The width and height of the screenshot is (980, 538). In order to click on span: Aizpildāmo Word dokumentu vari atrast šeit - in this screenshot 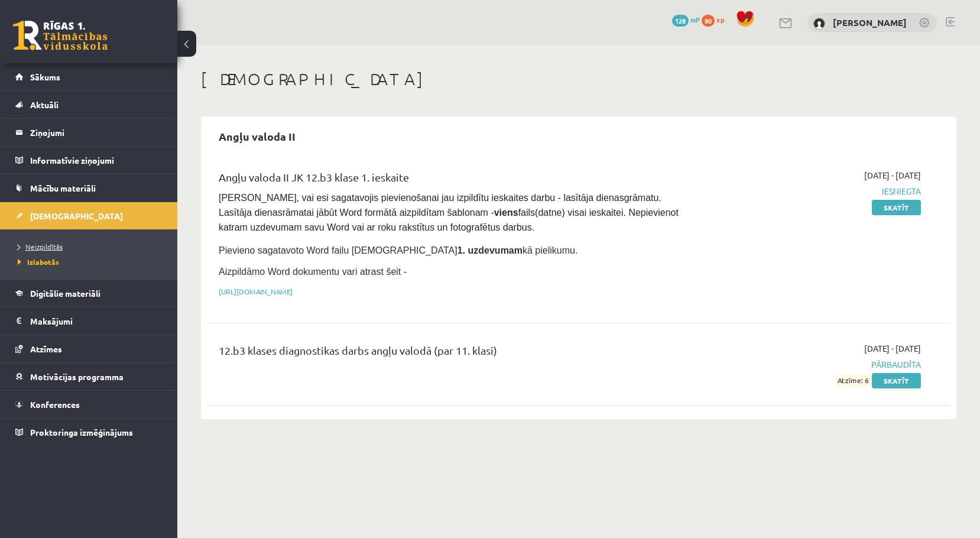, I will do `click(313, 271)`.